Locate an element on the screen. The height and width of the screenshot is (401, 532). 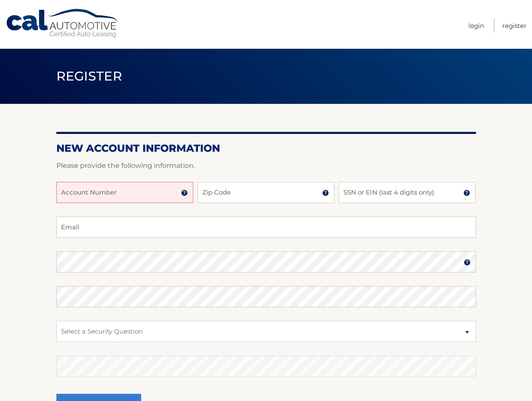
a: Cal Automotive is located at coordinates (63, 23).